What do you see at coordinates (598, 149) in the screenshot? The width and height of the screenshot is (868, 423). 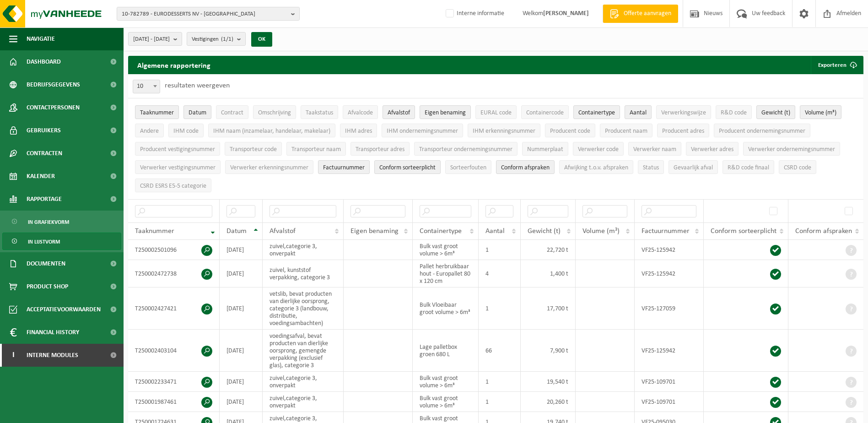 I see `span: Verwerker code` at bounding box center [598, 149].